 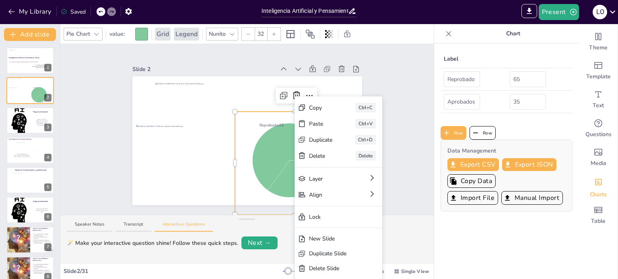 I want to click on div: Add ready made slides, so click(x=598, y=71).